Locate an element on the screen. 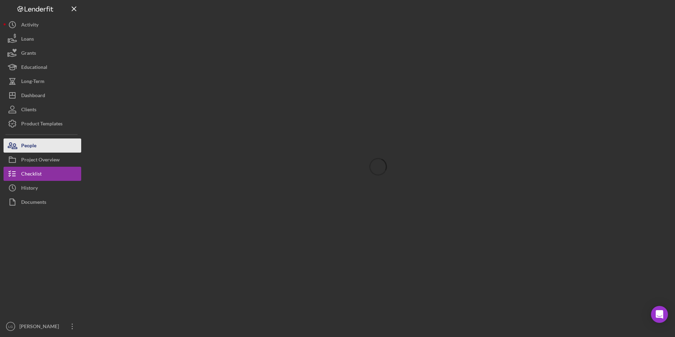  div: Activity is located at coordinates (30, 25).